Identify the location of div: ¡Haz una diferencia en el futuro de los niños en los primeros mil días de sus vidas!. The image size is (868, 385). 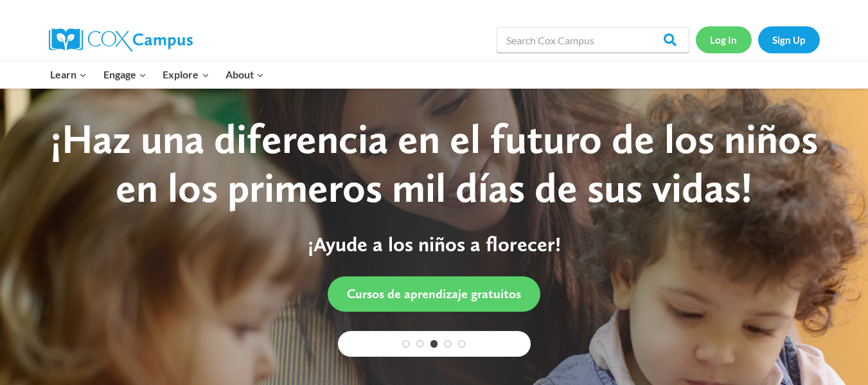
(434, 163).